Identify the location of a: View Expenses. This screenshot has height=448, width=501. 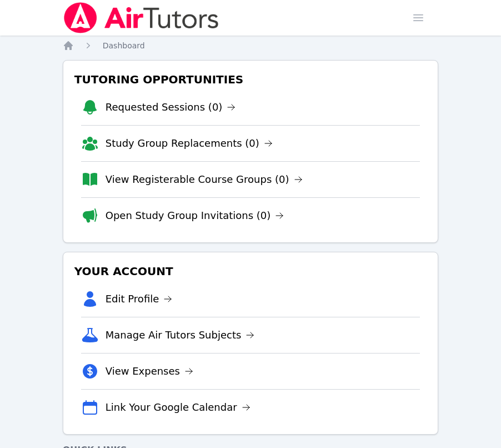
(150, 371).